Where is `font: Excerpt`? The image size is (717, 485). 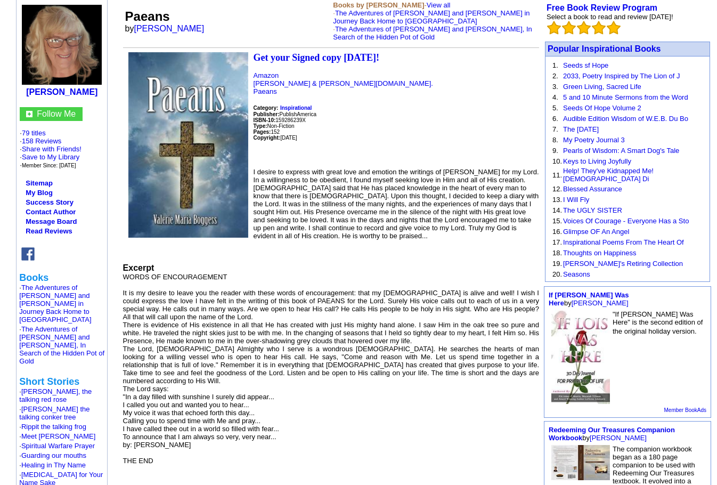
font: Excerpt is located at coordinates (138, 267).